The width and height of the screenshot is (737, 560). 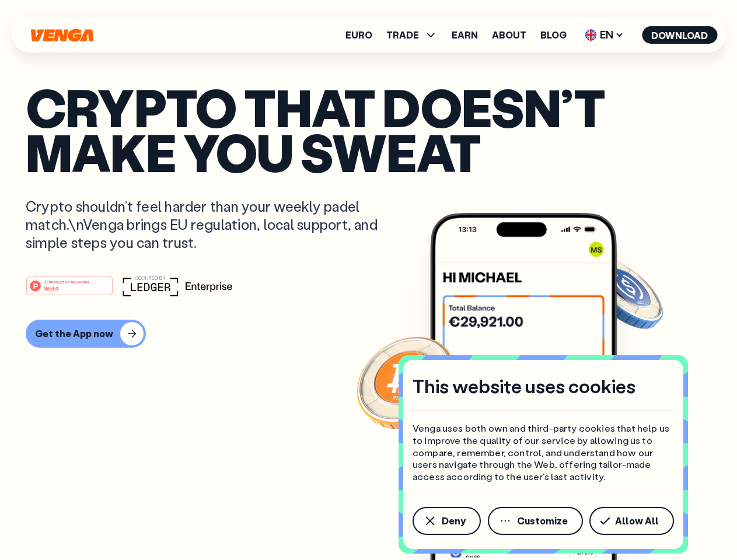 I want to click on button: Customize, so click(x=535, y=521).